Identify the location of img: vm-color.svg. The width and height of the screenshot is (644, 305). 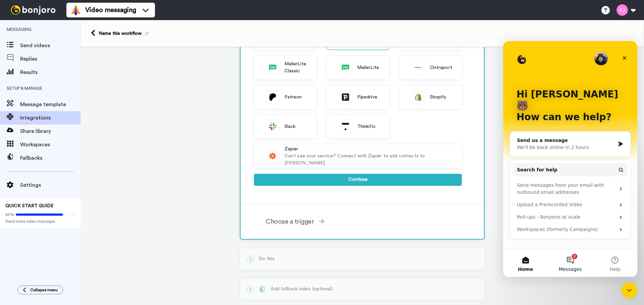
(75, 10).